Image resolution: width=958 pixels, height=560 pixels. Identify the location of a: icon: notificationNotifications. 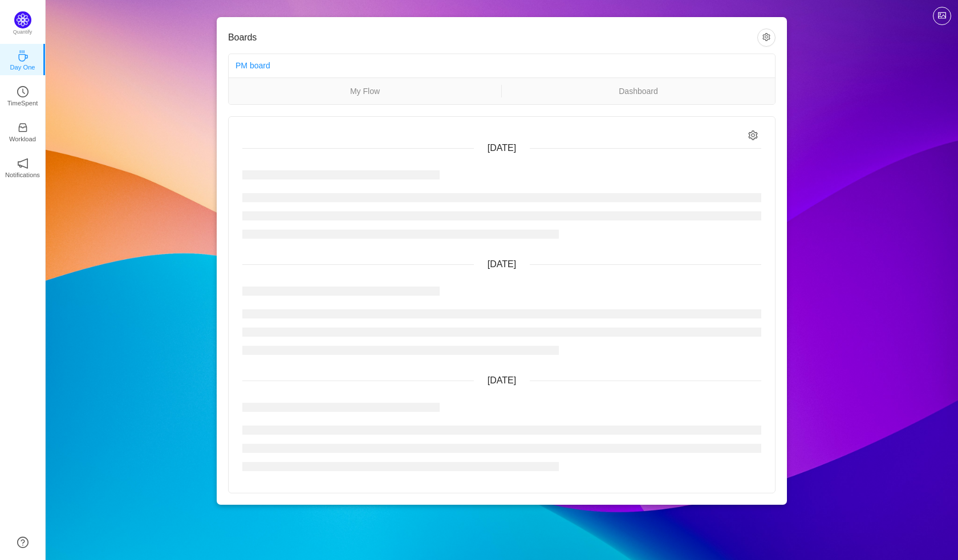
(23, 167).